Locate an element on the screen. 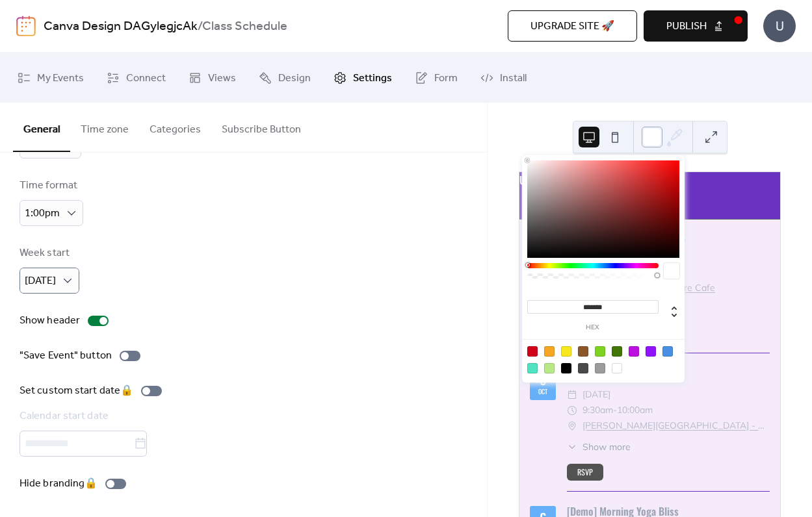 The height and width of the screenshot is (517, 812). span: Form is located at coordinates (446, 78).